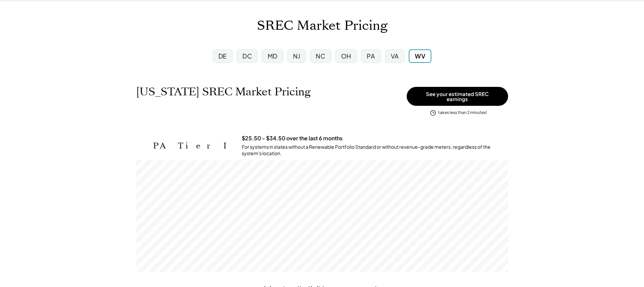 Image resolution: width=644 pixels, height=287 pixels. Describe the element at coordinates (371, 56) in the screenshot. I see `div: PA` at that location.